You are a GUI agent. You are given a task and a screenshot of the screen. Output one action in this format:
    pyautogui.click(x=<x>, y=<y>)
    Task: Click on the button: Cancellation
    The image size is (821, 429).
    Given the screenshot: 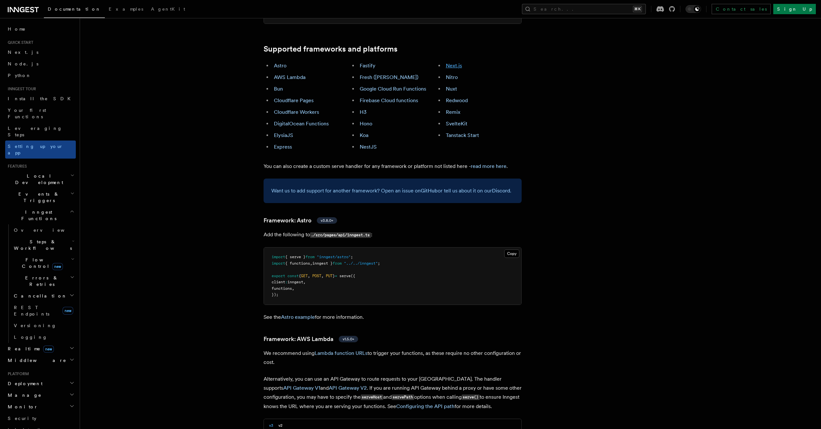 What is the action you would take?
    pyautogui.click(x=44, y=296)
    